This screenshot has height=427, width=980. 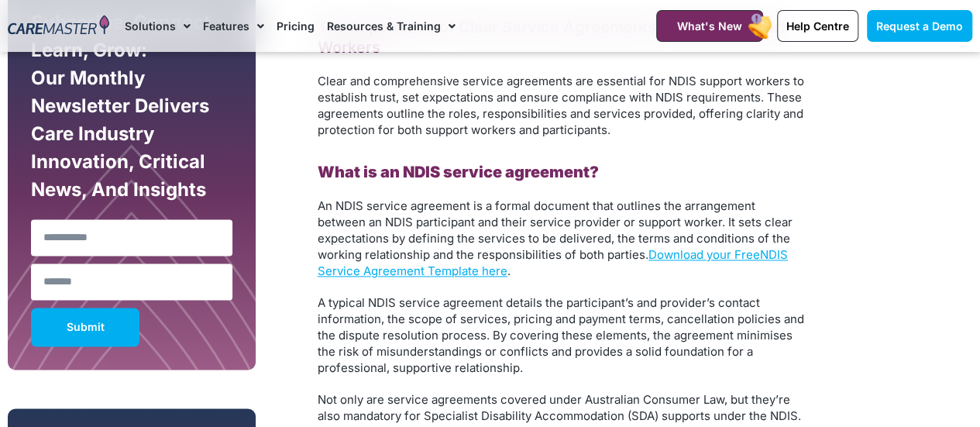 I want to click on span: What's New, so click(x=710, y=26).